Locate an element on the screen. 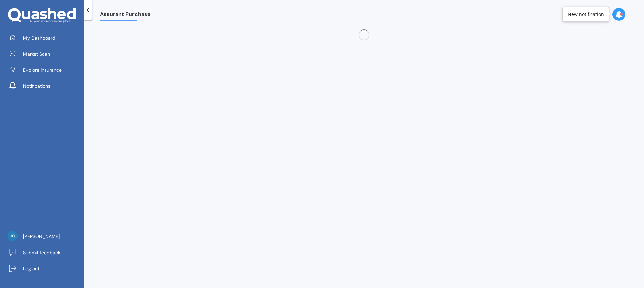  span: Market Scan is located at coordinates (37, 54).